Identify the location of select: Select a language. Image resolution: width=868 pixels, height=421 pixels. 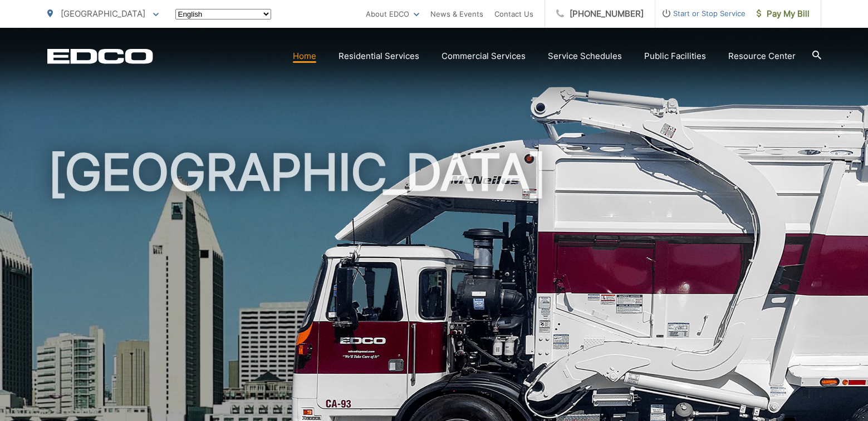
(223, 14).